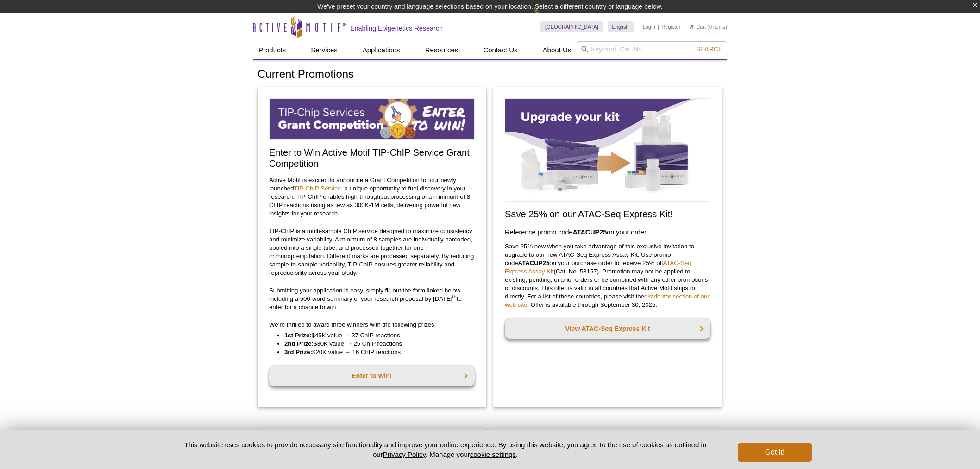  What do you see at coordinates (405, 454) in the screenshot?
I see `a: Privacy Policy` at bounding box center [405, 454].